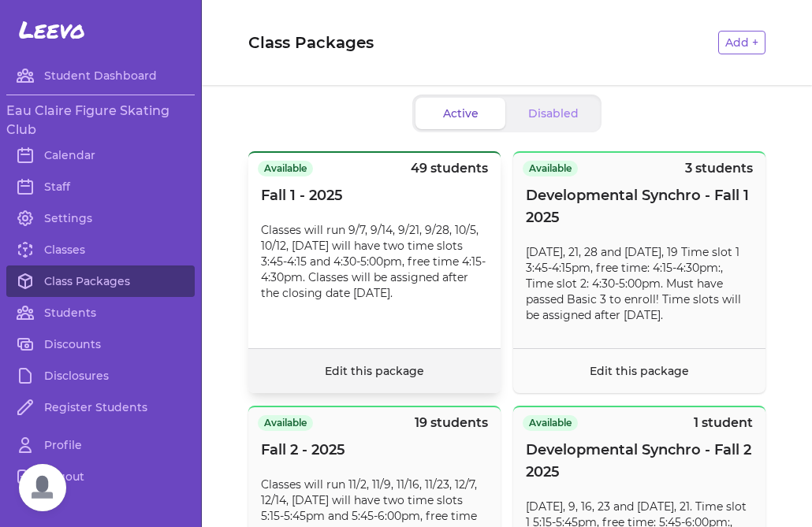 This screenshot has height=527, width=812. Describe the element at coordinates (100, 345) in the screenshot. I see `a: Discounts` at that location.